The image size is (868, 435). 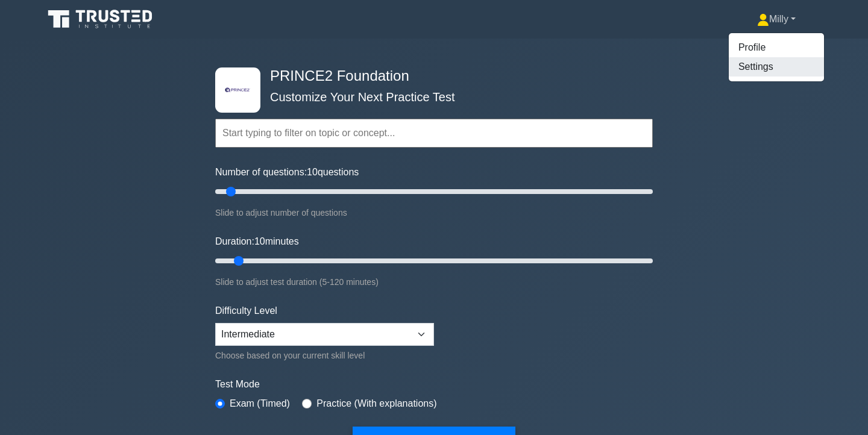 What do you see at coordinates (257, 242) in the screenshot?
I see `label: Duration: minutes` at bounding box center [257, 242].